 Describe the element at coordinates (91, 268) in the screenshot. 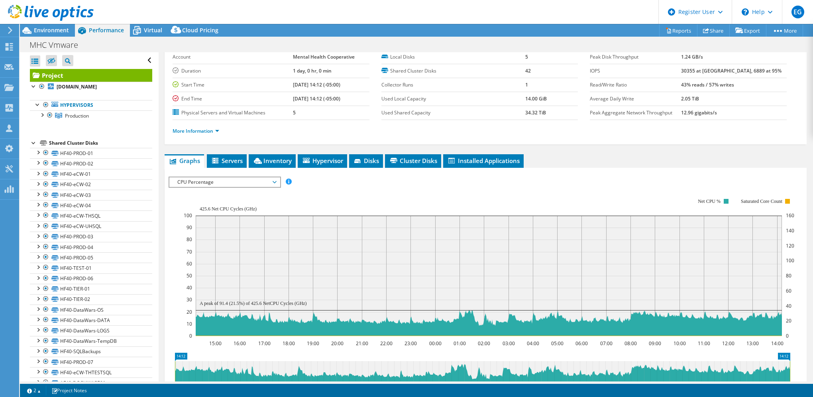

I see `a: HF40-TEST-01` at that location.